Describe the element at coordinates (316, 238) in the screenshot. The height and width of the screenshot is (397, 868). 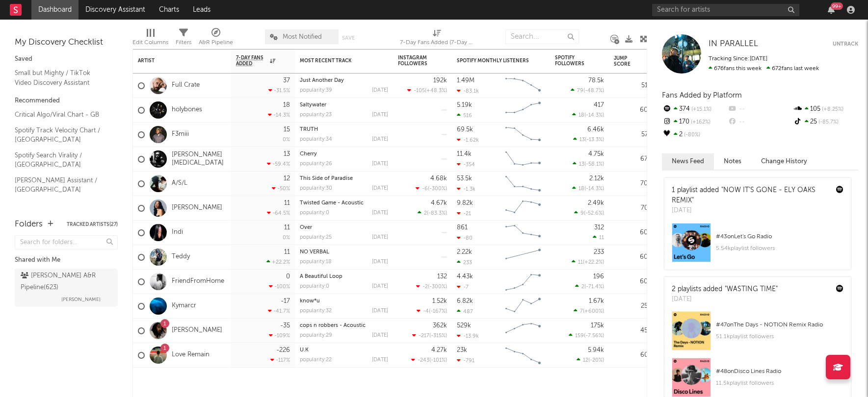
I see `div: popularity: 25` at that location.